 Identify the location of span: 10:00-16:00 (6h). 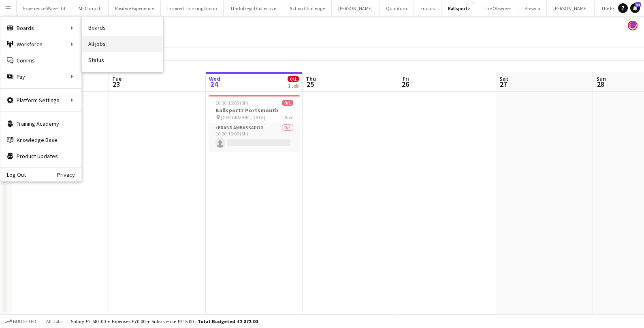
(232, 103).